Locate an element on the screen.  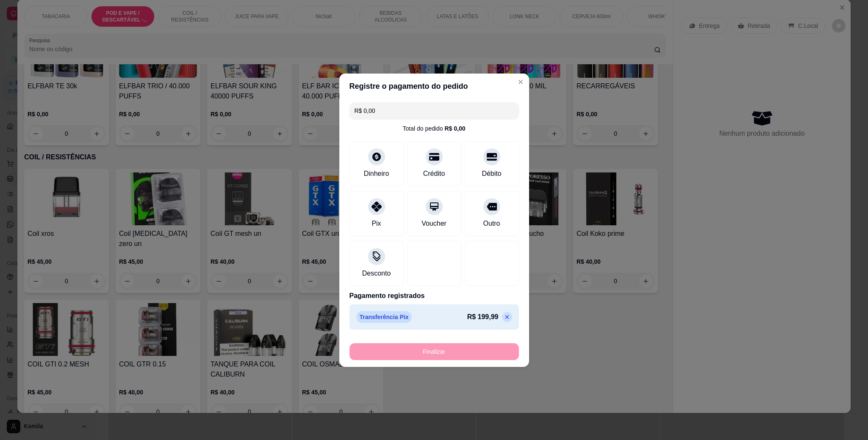
div: Crédito is located at coordinates (434, 173).